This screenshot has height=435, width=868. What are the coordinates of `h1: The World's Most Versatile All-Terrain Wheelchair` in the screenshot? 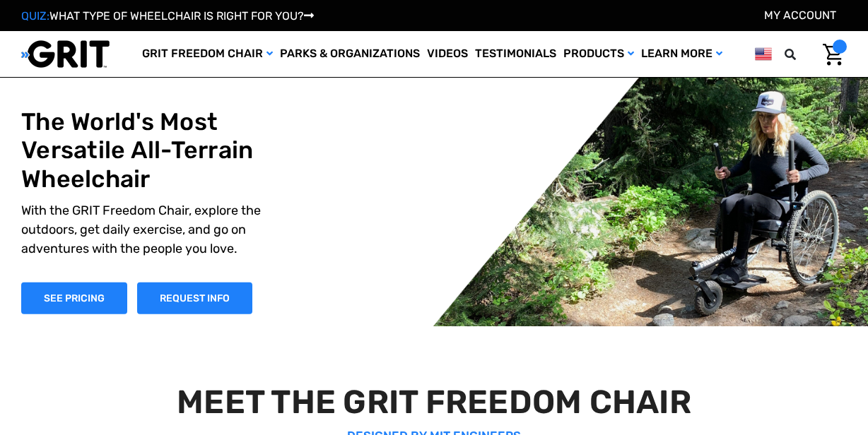 It's located at (141, 151).